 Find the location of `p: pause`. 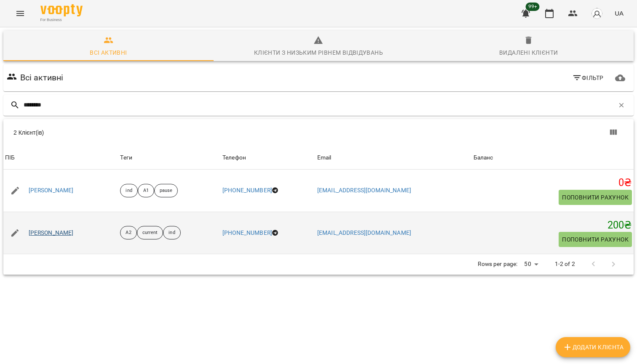

p: pause is located at coordinates (166, 190).